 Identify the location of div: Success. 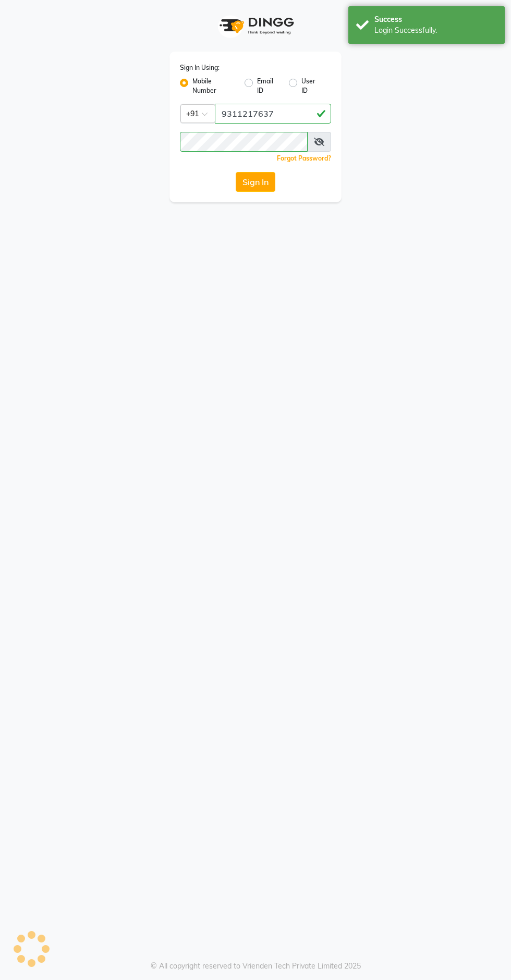
(435, 19).